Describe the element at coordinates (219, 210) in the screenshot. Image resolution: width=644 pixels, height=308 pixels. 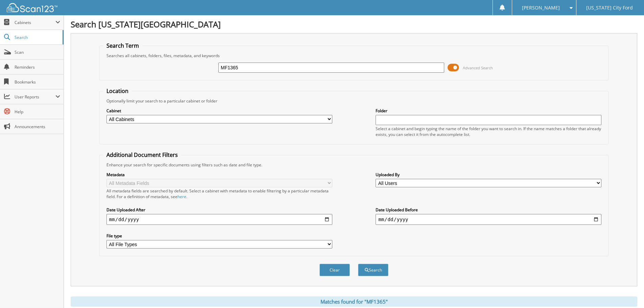
I see `label: Date Uploaded After` at that location.